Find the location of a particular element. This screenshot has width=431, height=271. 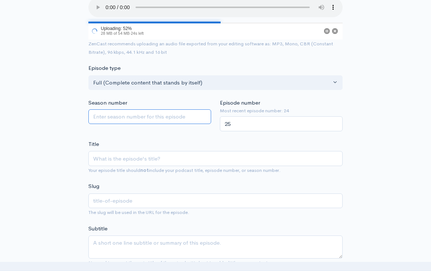

div: 52% is located at coordinates (155, 23).